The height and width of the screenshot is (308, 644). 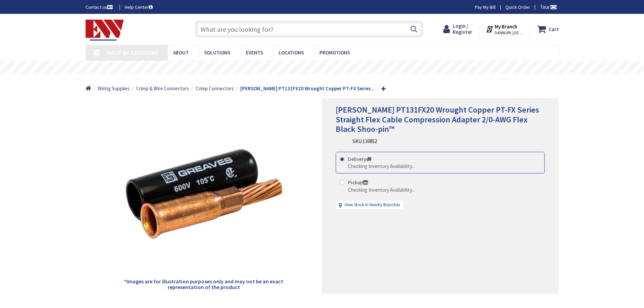 I want to click on span: Shop By Category, so click(x=132, y=52).